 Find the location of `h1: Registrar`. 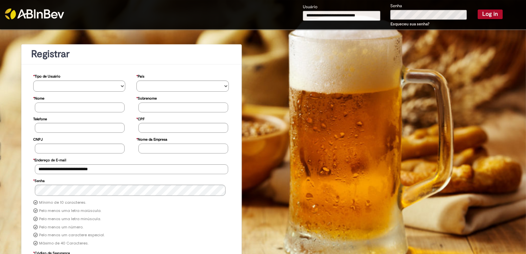

h1: Registrar is located at coordinates (131, 54).